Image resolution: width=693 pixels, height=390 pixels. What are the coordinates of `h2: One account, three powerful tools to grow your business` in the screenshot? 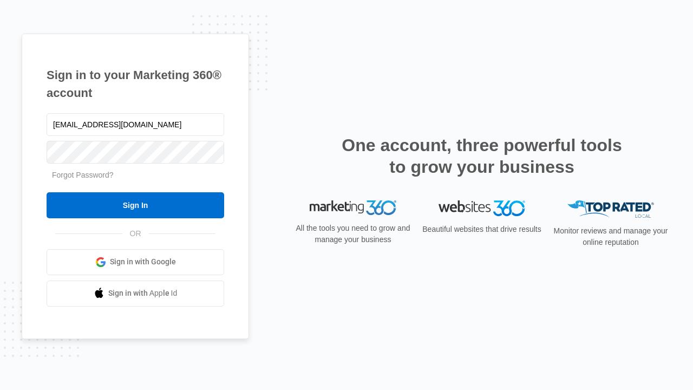 It's located at (482, 156).